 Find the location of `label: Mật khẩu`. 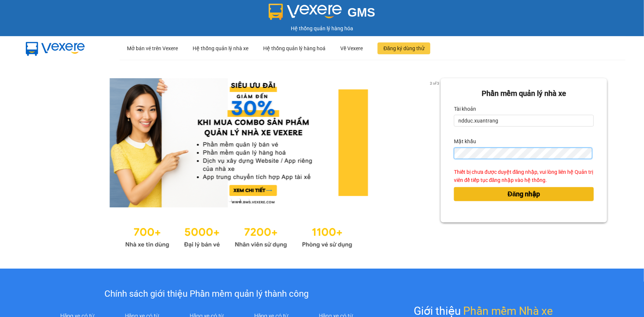

label: Mật khẩu is located at coordinates (465, 141).